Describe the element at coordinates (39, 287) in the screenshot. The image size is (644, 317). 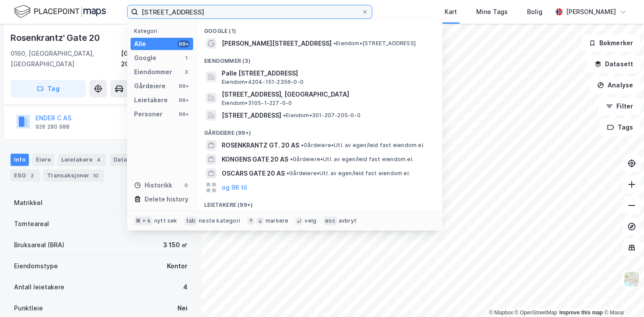
I see `div: Antall leietakere` at that location.